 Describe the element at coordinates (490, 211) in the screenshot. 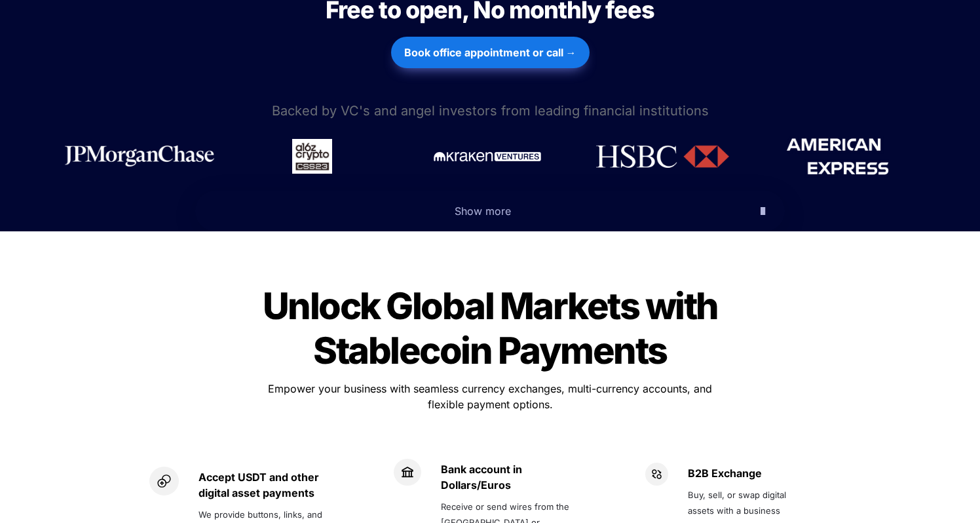

I see `button: Show more` at that location.